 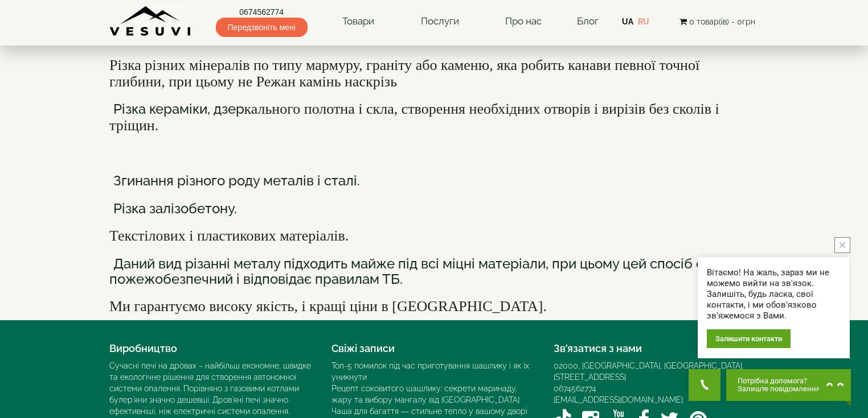 What do you see at coordinates (656, 349) in the screenshot?
I see `h4: Зв’язатися з нами` at bounding box center [656, 349].